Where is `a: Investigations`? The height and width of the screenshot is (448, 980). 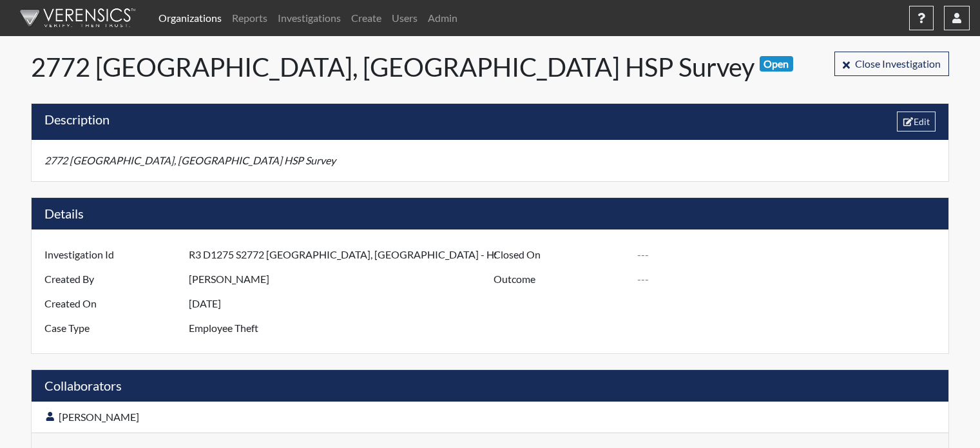 a: Investigations is located at coordinates (309, 18).